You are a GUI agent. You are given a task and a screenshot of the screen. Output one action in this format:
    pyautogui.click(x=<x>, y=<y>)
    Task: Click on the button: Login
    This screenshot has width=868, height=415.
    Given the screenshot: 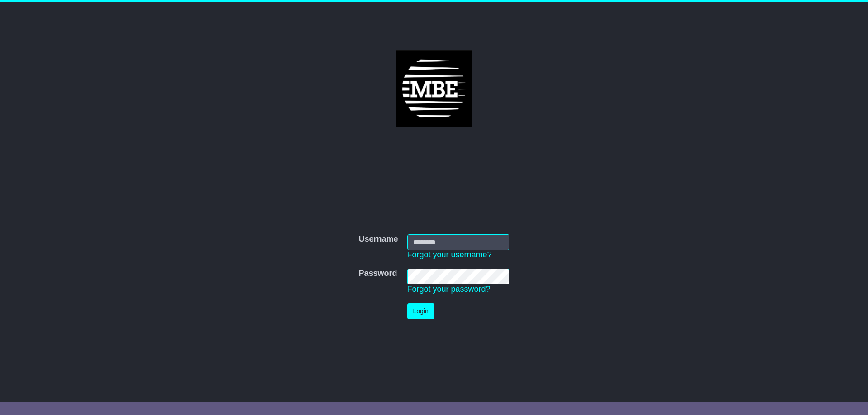 What is the action you would take?
    pyautogui.click(x=421, y=311)
    